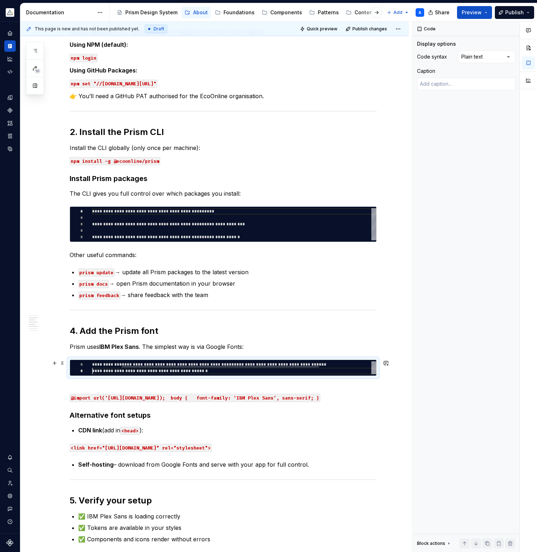 This screenshot has width=537, height=552. I want to click on div: Invite team, so click(10, 483).